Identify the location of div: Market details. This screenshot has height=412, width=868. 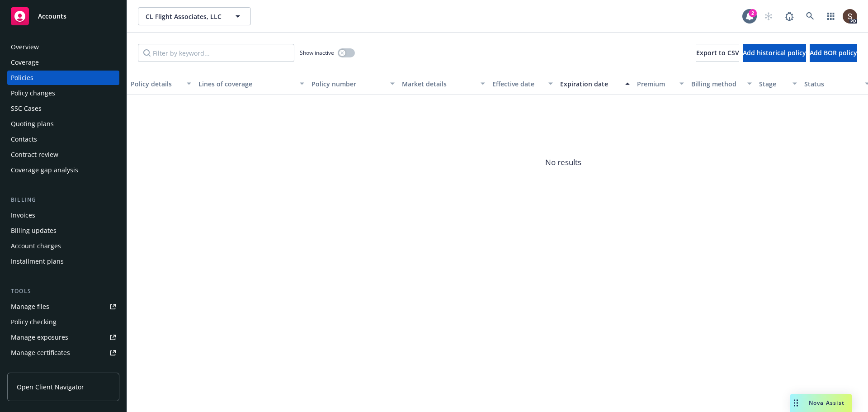
(439, 84).